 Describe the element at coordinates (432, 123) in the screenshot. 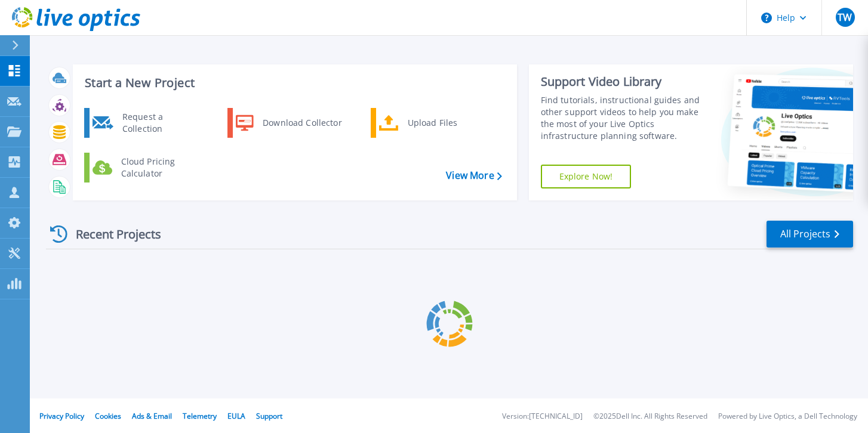

I see `a: Upload Files` at that location.